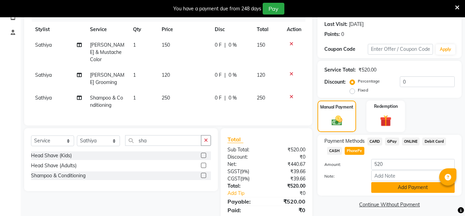  Describe the element at coordinates (343, 34) in the screenshot. I see `div: 0` at that location.